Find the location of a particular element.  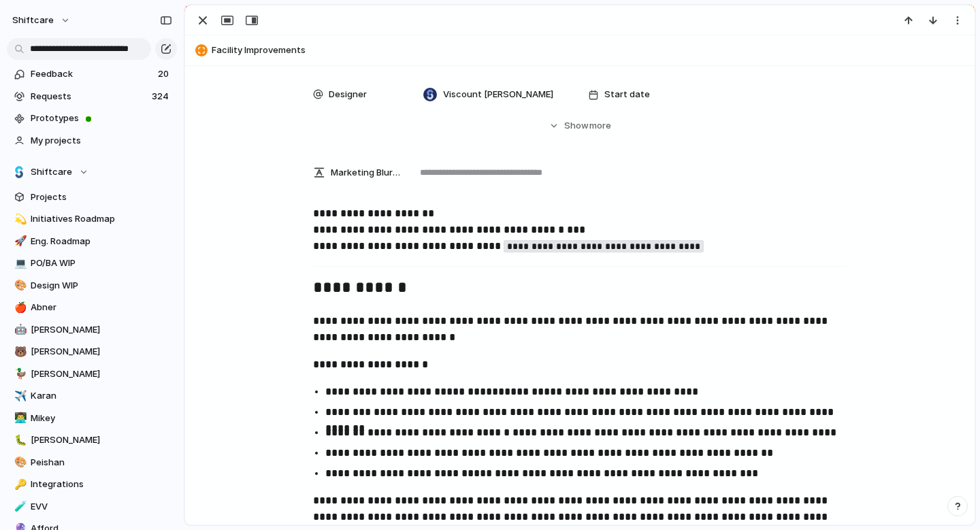

span: Start date is located at coordinates (627, 94).